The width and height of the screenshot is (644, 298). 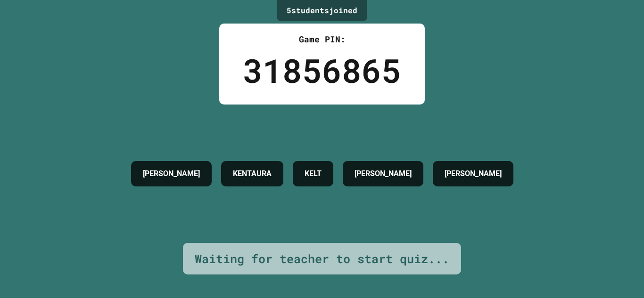 I want to click on h4: KENTAURA, so click(x=252, y=174).